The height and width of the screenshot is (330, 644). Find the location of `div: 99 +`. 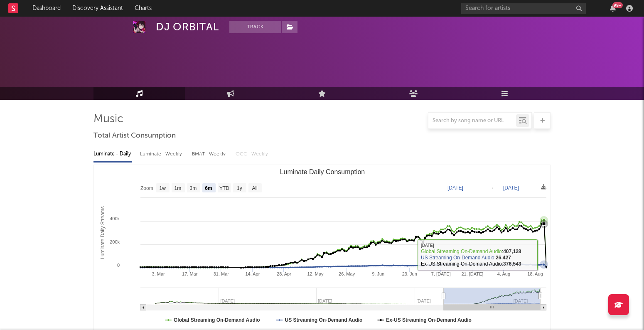

div: 99 + is located at coordinates (617, 5).